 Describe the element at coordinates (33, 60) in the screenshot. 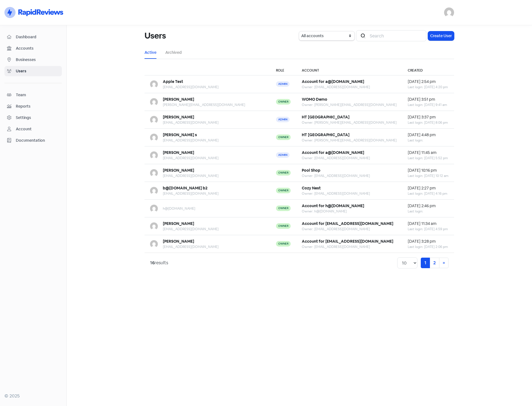

I see `a: Businesses` at that location.